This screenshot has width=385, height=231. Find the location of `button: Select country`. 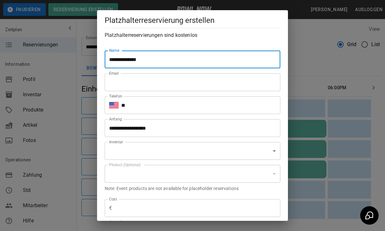

button: Select country is located at coordinates (114, 105).